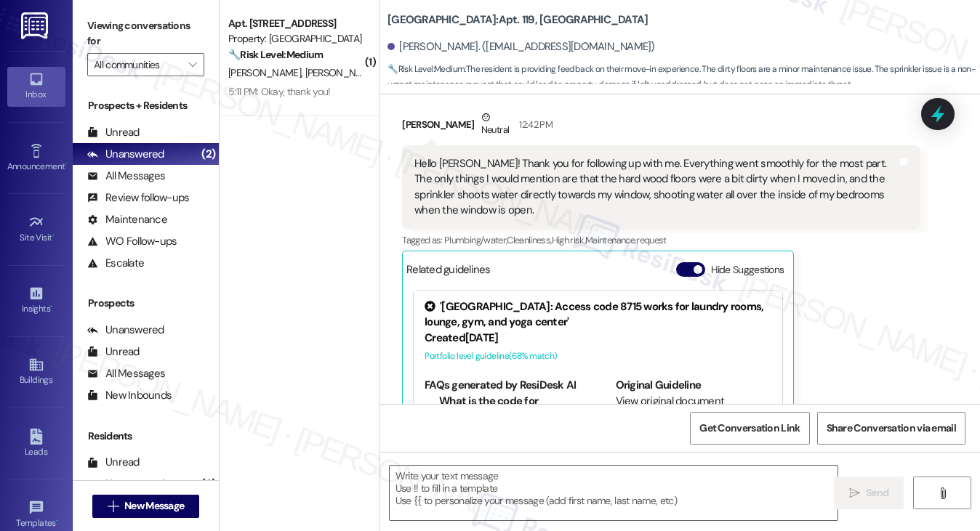  I want to click on label: Hide Suggestions, so click(747, 270).